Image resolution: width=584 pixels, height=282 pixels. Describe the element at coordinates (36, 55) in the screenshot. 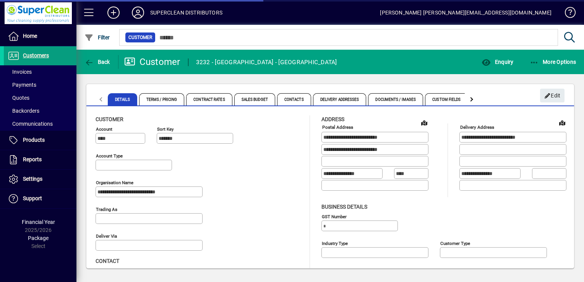

I see `span: Customers` at that location.